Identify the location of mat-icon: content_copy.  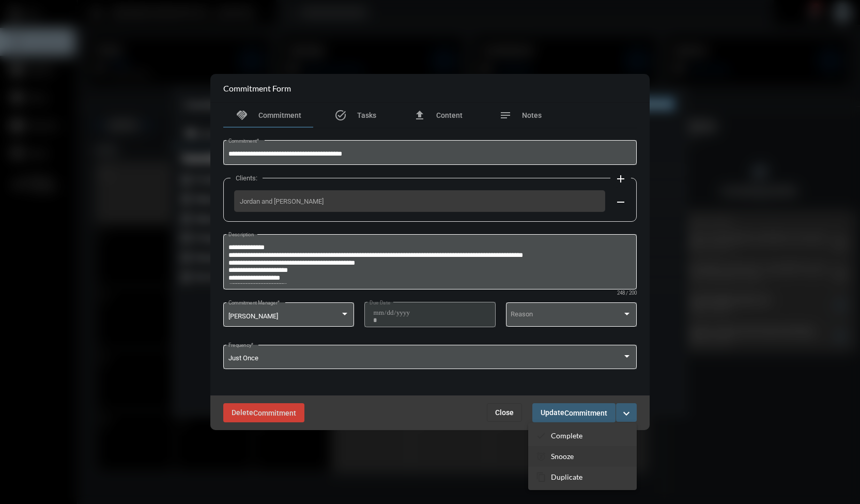
(541, 477).